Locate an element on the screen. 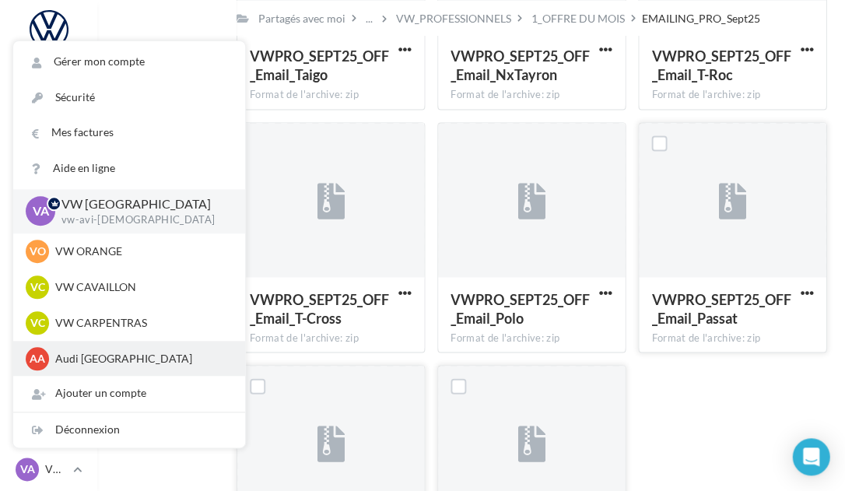  span: AA is located at coordinates (37, 359).